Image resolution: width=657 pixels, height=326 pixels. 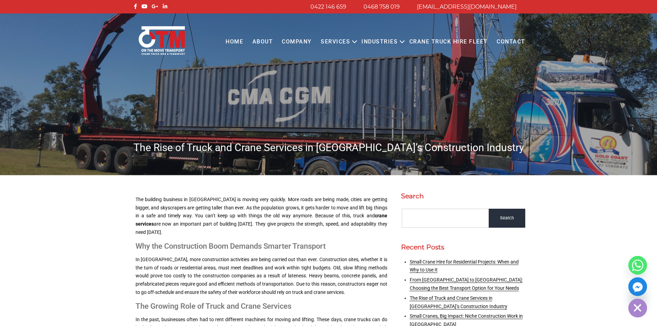 What do you see at coordinates (448, 42) in the screenshot?
I see `a: Crane Truck Hire Fleet` at bounding box center [448, 42].